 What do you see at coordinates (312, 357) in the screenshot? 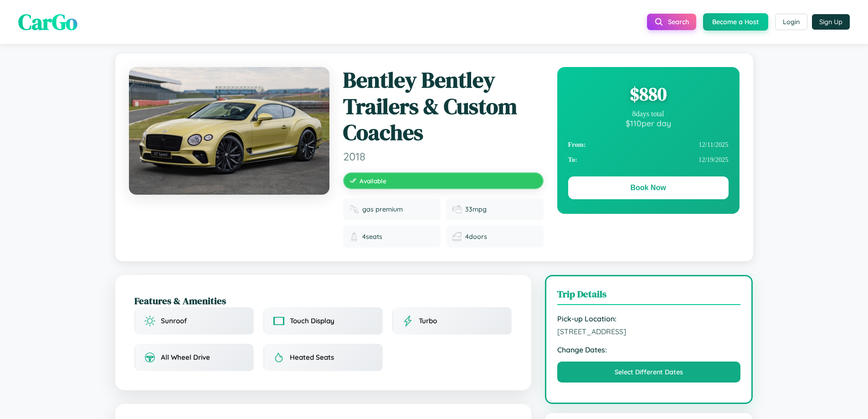
I see `span: Heated Seats` at bounding box center [312, 357].